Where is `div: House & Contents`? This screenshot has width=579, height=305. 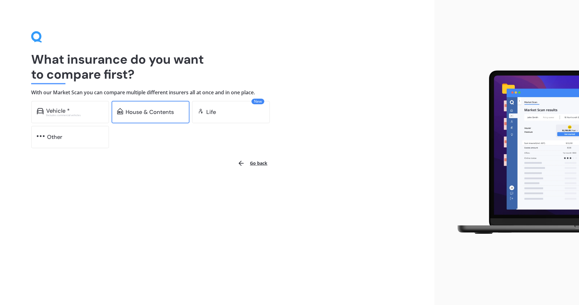 div: House & Contents is located at coordinates (150, 112).